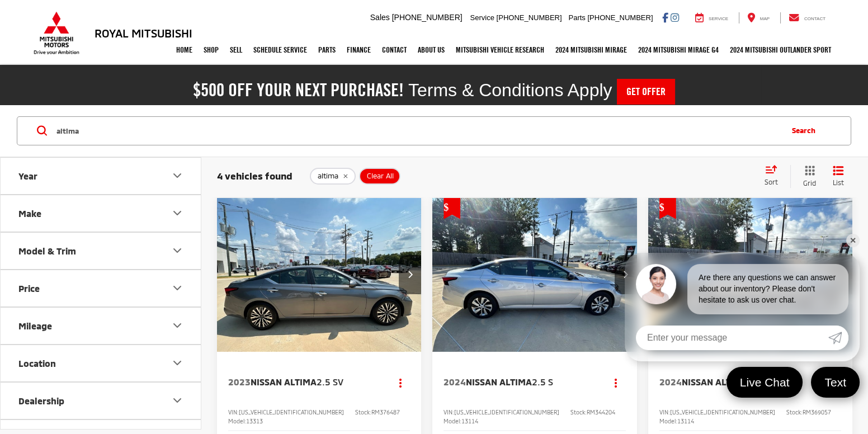  I want to click on span: 13313, so click(255, 421).